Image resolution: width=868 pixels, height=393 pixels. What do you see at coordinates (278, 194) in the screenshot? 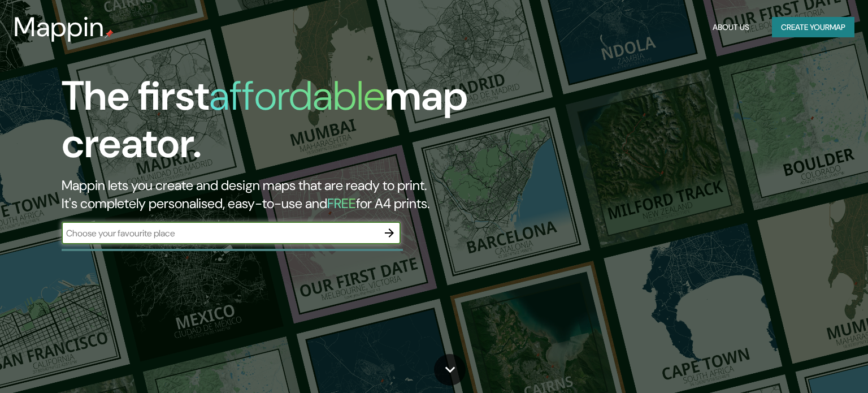
I see `h2: Mappin lets you create and design maps that are ready to print. It's completely personalised, eas...` at bounding box center [278, 194].